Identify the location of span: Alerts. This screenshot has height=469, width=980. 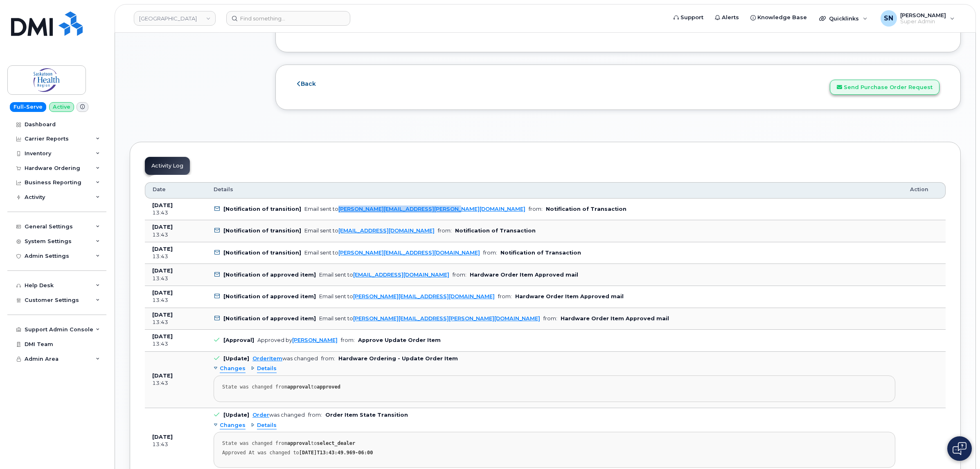
(730, 18).